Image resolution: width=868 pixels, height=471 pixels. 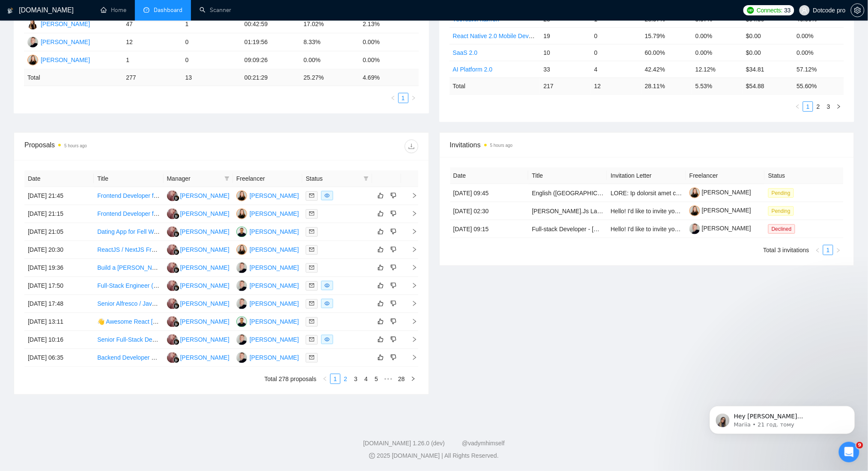 What do you see at coordinates (768, 69) in the screenshot?
I see `td: $34.81` at bounding box center [768, 69].